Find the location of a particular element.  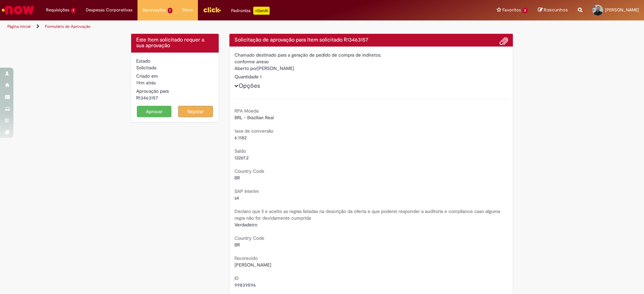

span: Favoritos is located at coordinates (511, 10).